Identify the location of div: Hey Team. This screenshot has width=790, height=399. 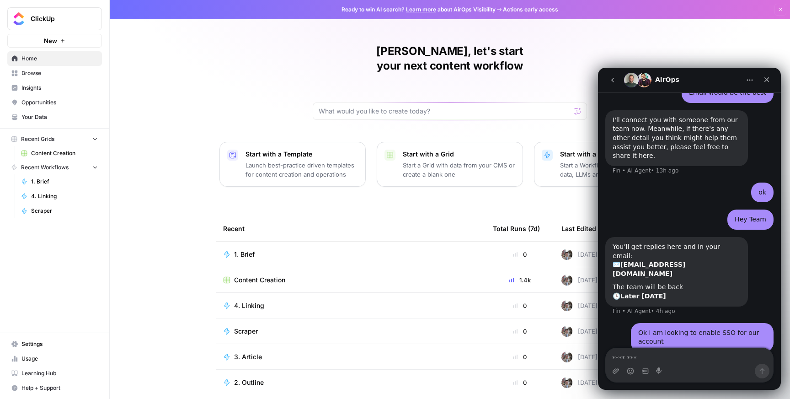
(152, 152).